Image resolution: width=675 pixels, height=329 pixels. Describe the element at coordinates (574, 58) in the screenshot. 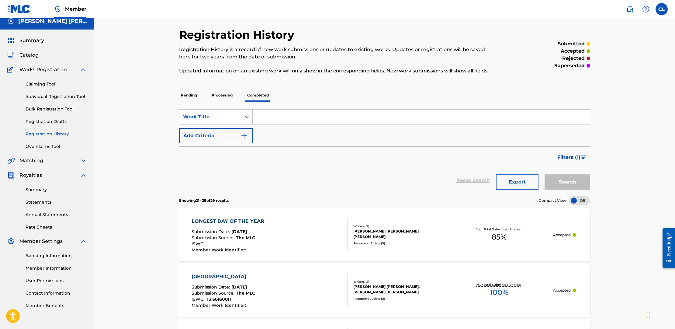

I see `p: rejected` at that location.